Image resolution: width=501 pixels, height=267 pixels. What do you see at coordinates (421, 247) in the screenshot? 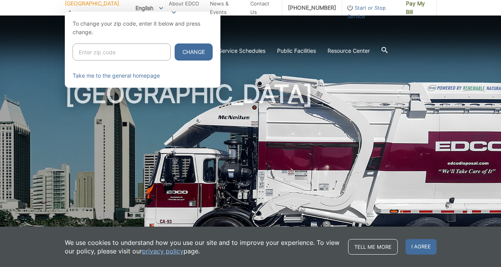
I see `span: I agree` at bounding box center [421, 247].